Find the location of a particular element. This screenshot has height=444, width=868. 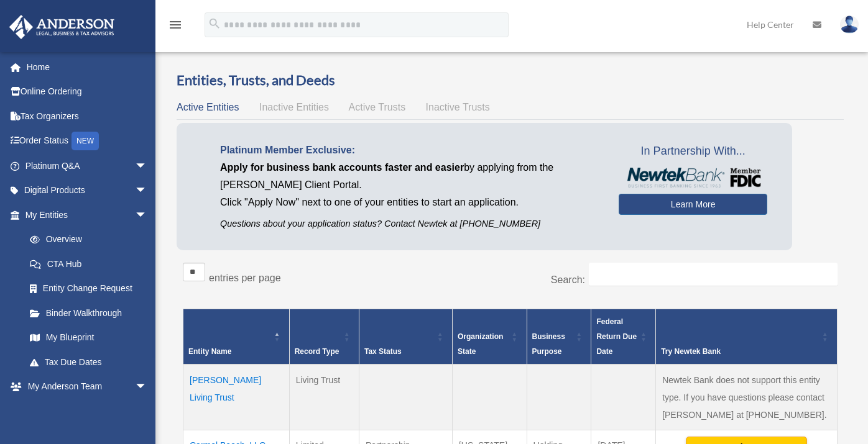

label: entries per page is located at coordinates (245, 278).